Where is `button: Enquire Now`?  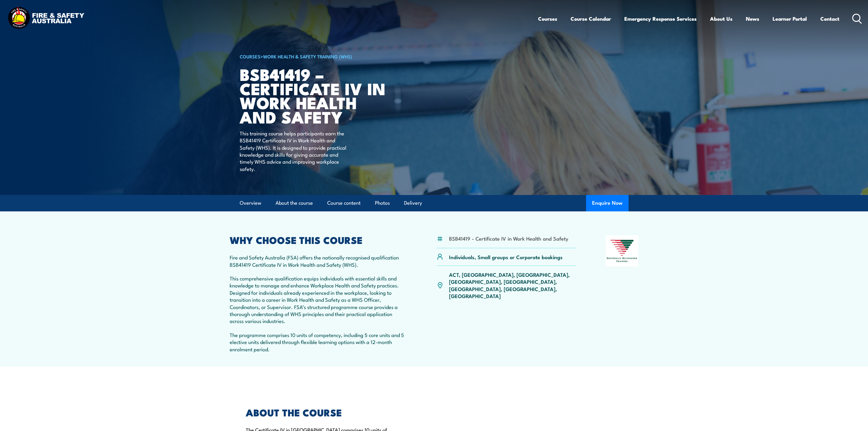
button: Enquire Now is located at coordinates (607, 203).